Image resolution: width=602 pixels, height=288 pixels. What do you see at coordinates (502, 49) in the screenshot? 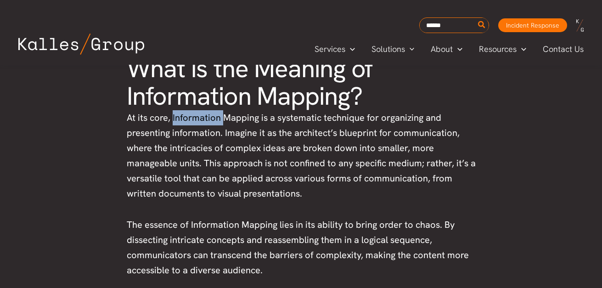
I see `a: ResourcesMenu Toggle` at bounding box center [502, 49].